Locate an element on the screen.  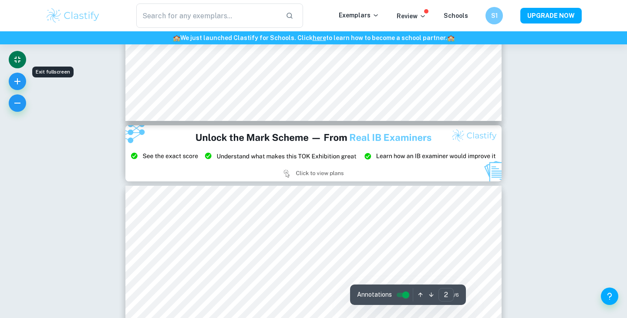
a: here is located at coordinates (319, 38).